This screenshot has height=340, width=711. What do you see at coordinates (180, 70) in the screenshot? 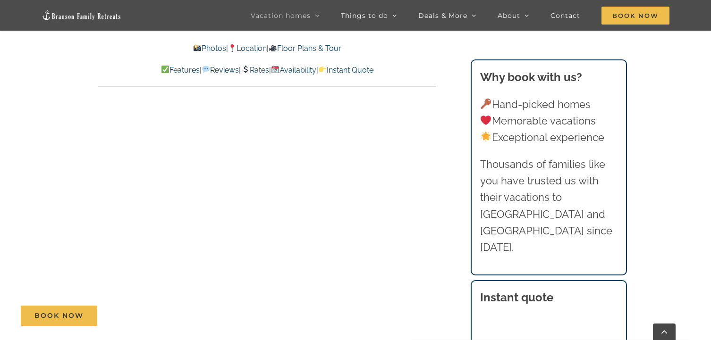
I see `a: Features` at bounding box center [180, 70].